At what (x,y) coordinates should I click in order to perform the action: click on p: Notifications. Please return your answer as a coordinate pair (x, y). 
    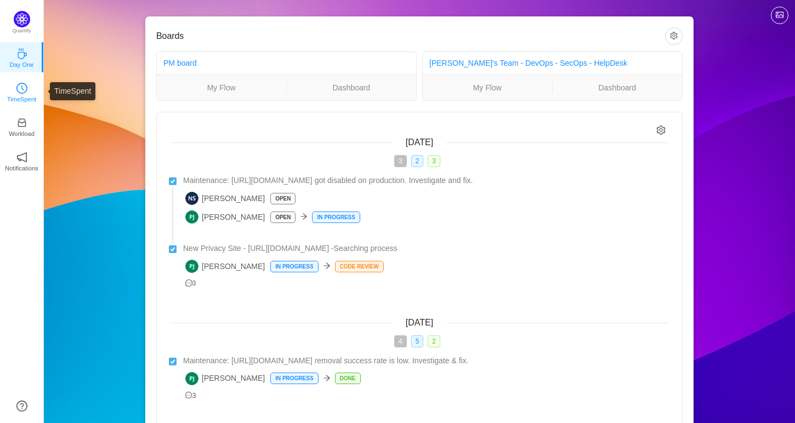
    Looking at the image, I should click on (21, 168).